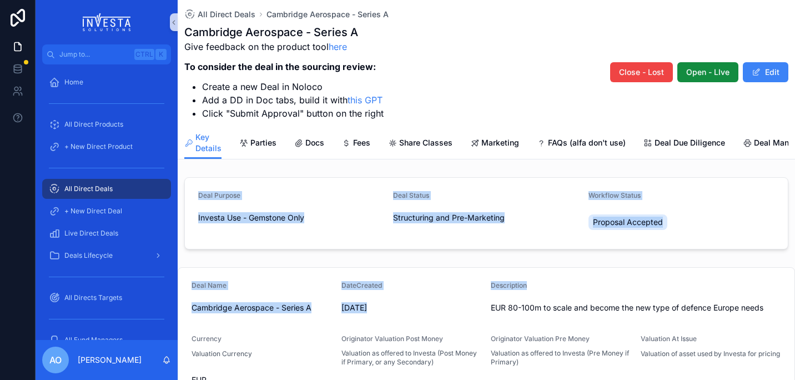  What do you see at coordinates (448, 218) in the screenshot?
I see `span: Structuring and Pre-Marketing` at bounding box center [448, 218].